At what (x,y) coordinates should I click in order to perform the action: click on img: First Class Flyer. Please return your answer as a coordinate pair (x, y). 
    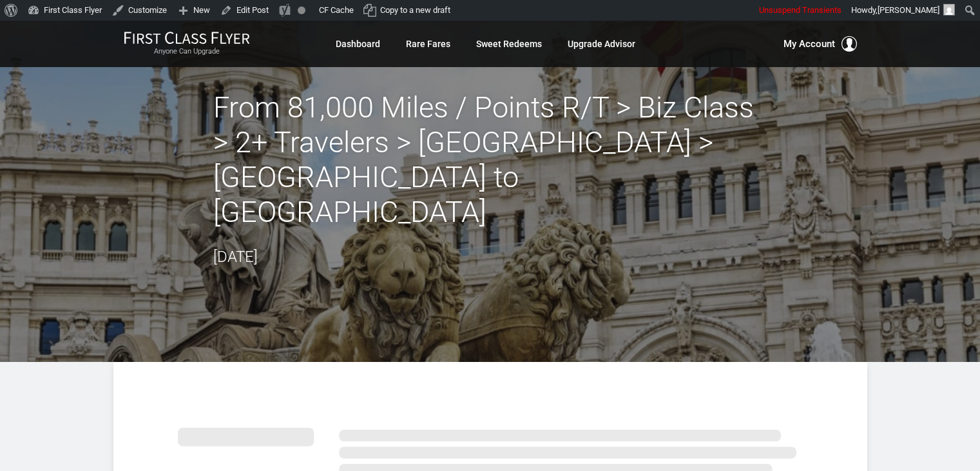
    Looking at the image, I should click on (187, 37).